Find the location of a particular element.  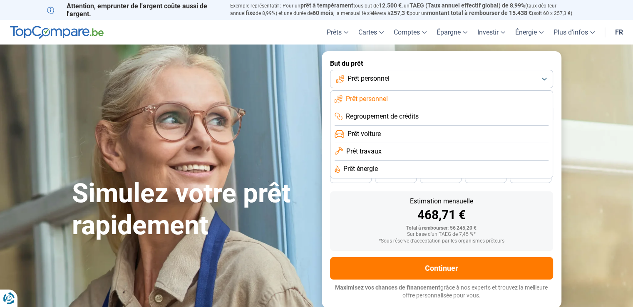

span: Prêt voiture is located at coordinates (364, 134).